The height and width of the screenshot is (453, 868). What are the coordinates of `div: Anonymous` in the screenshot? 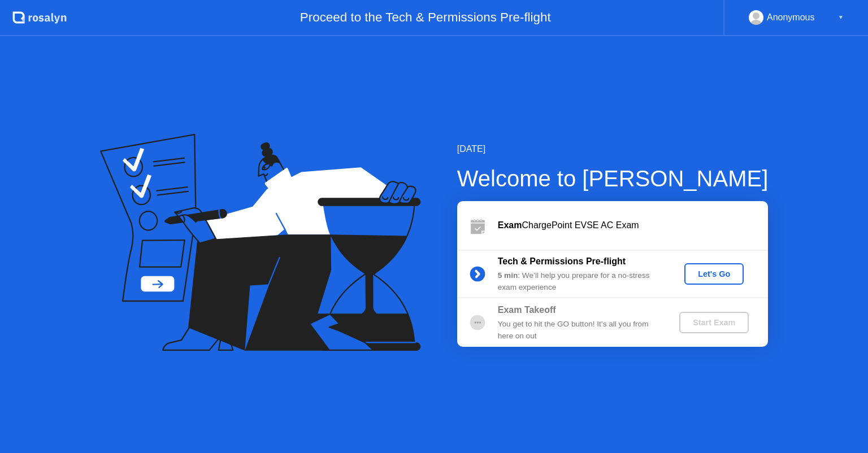 It's located at (791, 17).